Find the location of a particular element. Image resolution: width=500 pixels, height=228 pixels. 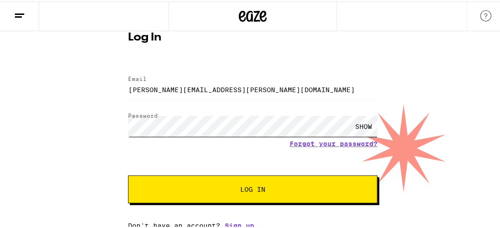

label: Password is located at coordinates (143, 114).